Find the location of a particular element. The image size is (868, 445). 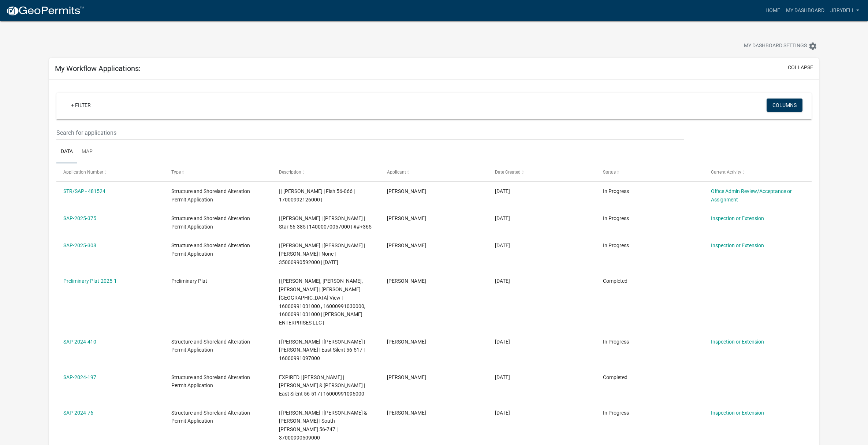

a: SAP-2025-308 is located at coordinates (80, 245).